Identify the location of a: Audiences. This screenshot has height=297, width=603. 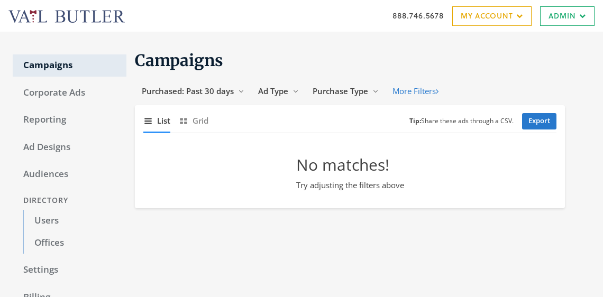
(69, 175).